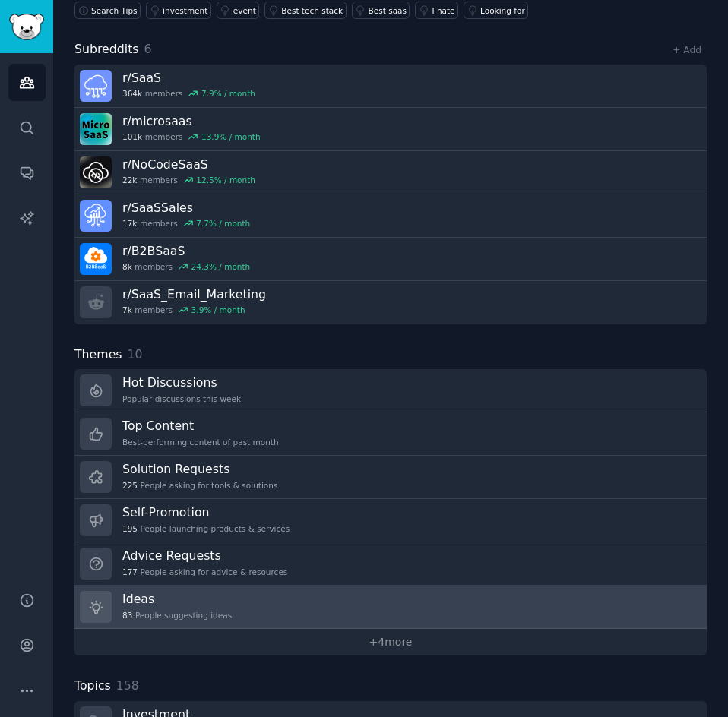 The height and width of the screenshot is (717, 728). Describe the element at coordinates (223, 224) in the screenshot. I see `div: 7.7 % / month` at that location.